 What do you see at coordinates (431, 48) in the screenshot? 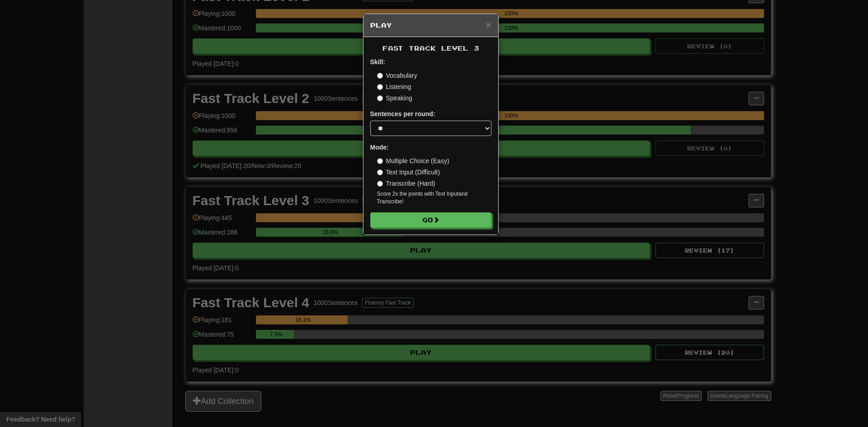
I see `span: Fast Track Level 3` at bounding box center [431, 48].